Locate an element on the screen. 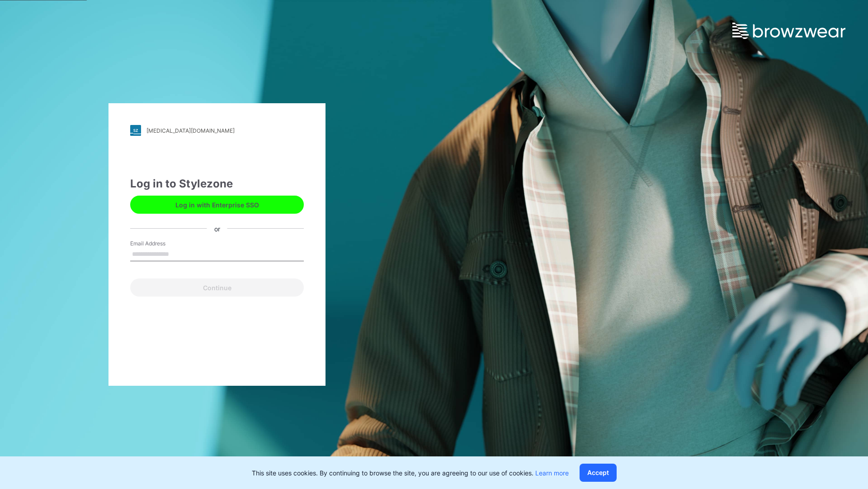 The image size is (868, 489). div: or is located at coordinates (217, 228).